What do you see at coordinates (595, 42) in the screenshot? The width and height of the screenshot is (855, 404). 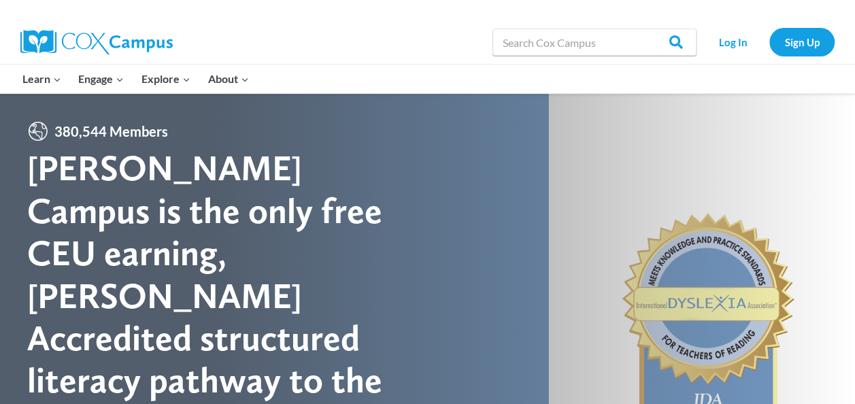 I see `input: Search Cox Campus` at bounding box center [595, 42].